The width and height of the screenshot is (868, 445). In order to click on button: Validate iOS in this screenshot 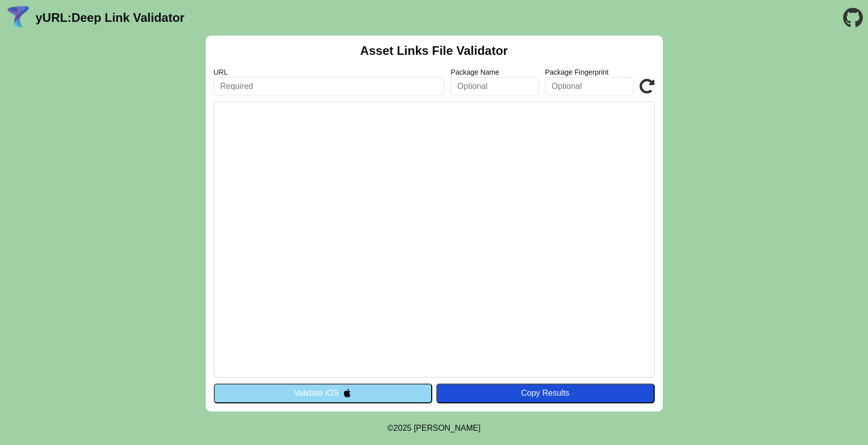, I will do `click(323, 393)`.